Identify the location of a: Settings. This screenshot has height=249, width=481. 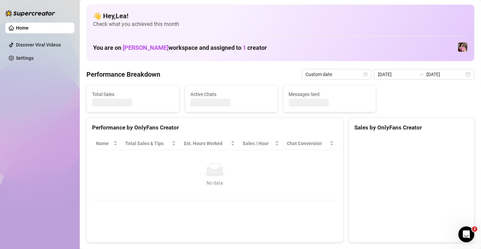
(25, 58).